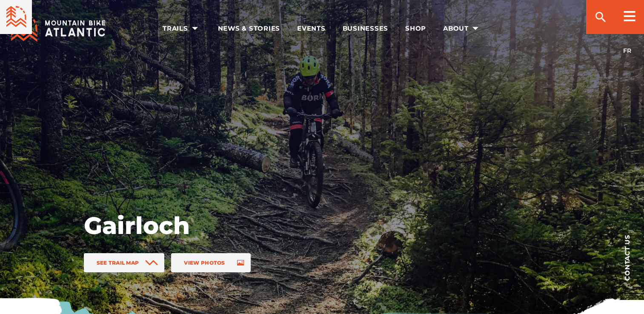  I want to click on span: About, so click(462, 28).